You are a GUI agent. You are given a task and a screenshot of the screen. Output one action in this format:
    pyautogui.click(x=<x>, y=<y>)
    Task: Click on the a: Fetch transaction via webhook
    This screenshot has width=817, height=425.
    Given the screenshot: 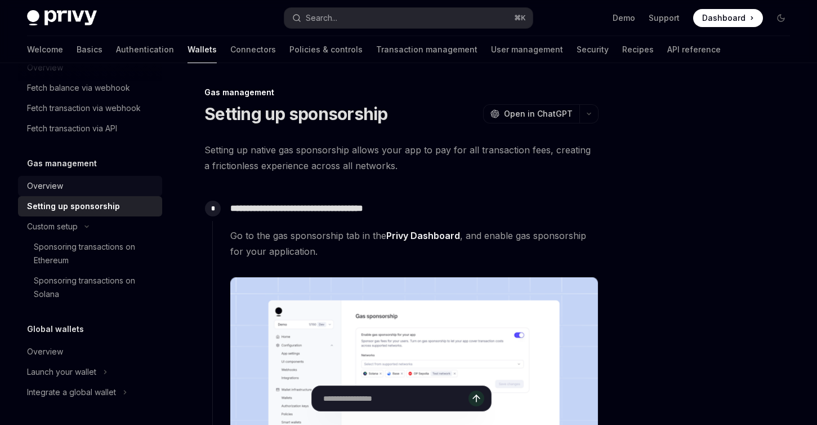 What is the action you would take?
    pyautogui.click(x=90, y=108)
    